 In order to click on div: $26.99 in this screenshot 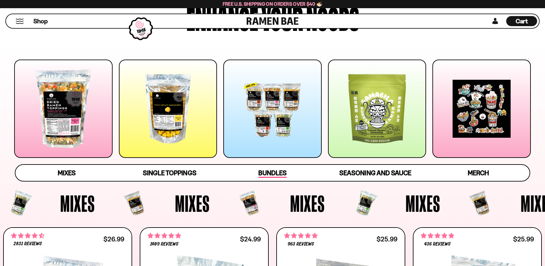, I will do `click(114, 239)`.